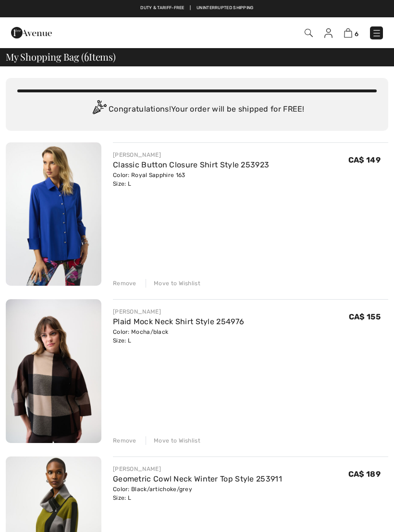 This screenshot has width=394, height=532. What do you see at coordinates (53, 214) in the screenshot?
I see `img: Classic Button Closure Shirt Style 253923` at bounding box center [53, 214].